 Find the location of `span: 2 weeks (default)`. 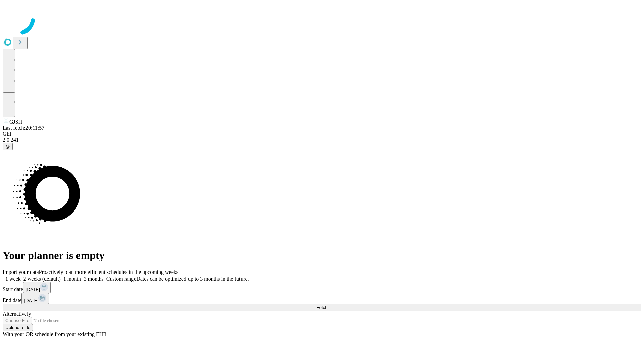

span: 2 weeks (default) is located at coordinates (42, 278).